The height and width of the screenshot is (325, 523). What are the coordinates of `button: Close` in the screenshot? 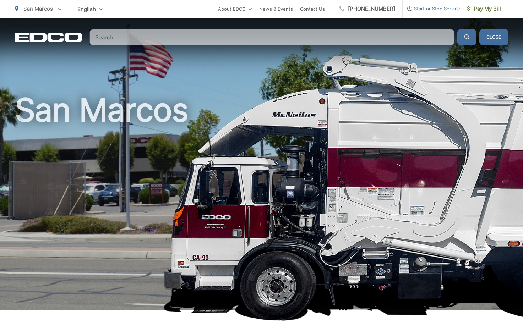 It's located at (494, 37).